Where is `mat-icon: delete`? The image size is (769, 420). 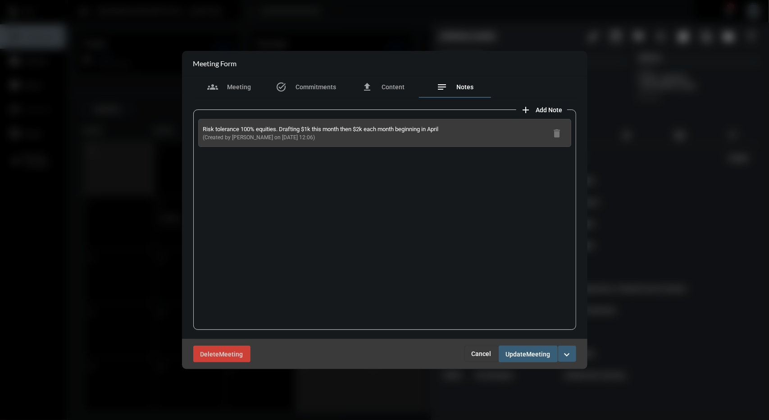 mat-icon: delete is located at coordinates (558, 133).